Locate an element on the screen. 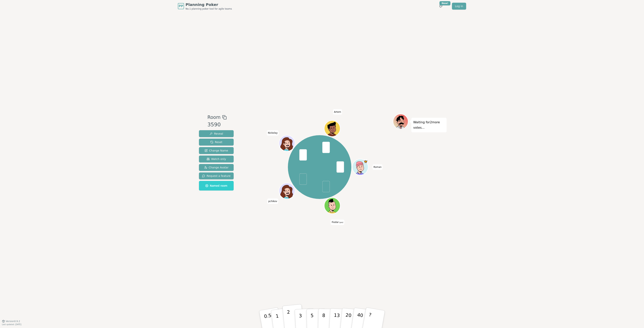 This screenshot has width=644, height=328. div: 3590 is located at coordinates (217, 125).